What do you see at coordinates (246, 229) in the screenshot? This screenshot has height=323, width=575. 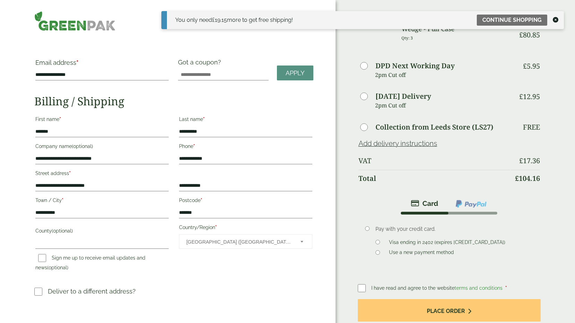 I see `label: Country/Region` at bounding box center [246, 229].